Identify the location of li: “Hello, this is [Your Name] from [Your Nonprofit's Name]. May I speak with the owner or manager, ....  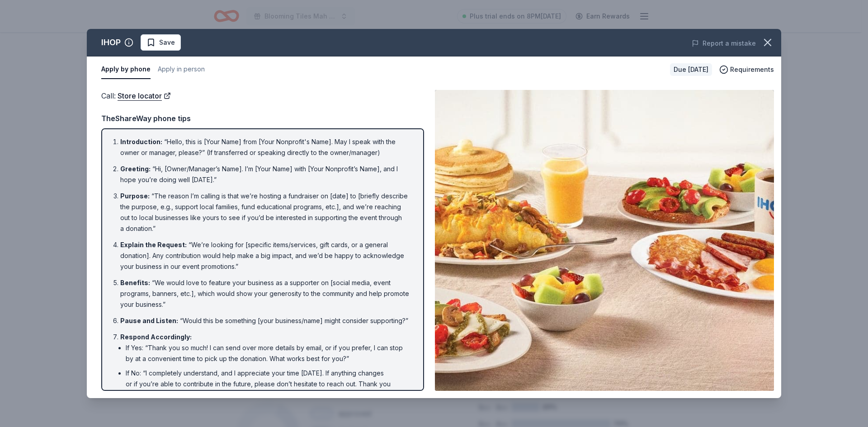
(265, 147).